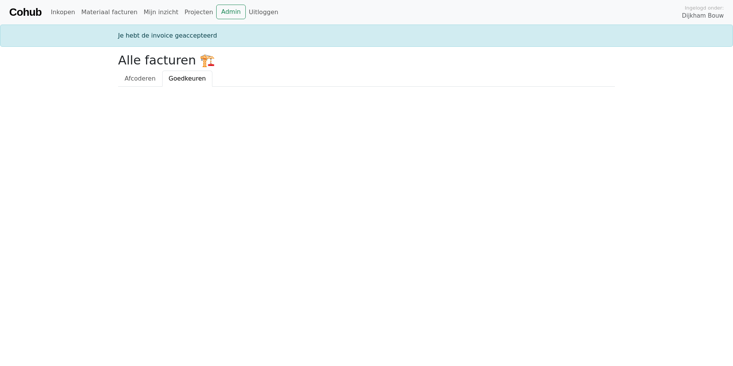 The image size is (733, 366). I want to click on a: Inkopen, so click(62, 12).